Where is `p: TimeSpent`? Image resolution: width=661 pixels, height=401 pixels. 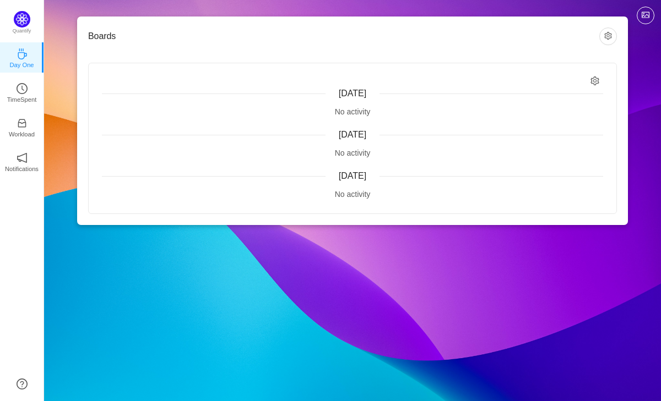
p: TimeSpent is located at coordinates (22, 100).